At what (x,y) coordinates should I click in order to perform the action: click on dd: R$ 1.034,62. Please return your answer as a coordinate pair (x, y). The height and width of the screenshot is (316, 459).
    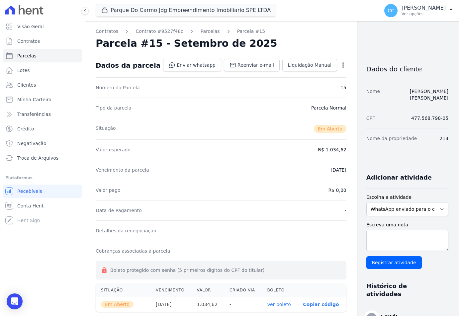
    Looking at the image, I should click on (331, 150).